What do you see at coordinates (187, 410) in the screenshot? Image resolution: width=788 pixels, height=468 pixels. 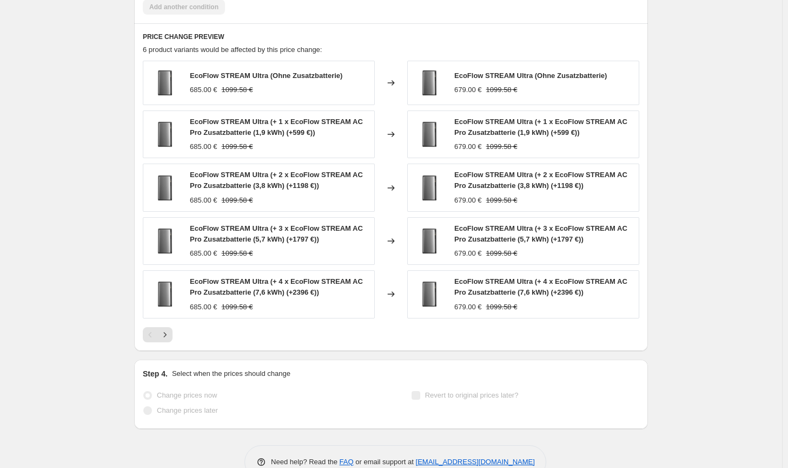 I see `span: Change prices later` at bounding box center [187, 410].